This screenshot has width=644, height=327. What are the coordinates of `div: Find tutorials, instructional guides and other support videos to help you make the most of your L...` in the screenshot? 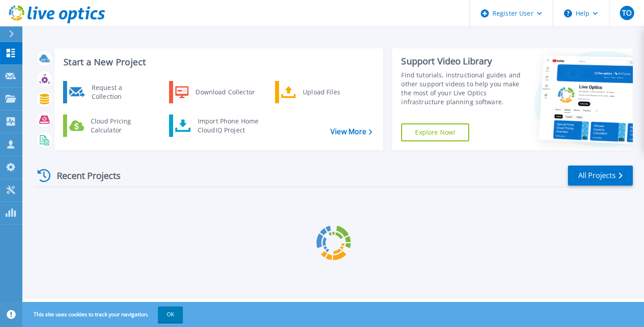 It's located at (461, 89).